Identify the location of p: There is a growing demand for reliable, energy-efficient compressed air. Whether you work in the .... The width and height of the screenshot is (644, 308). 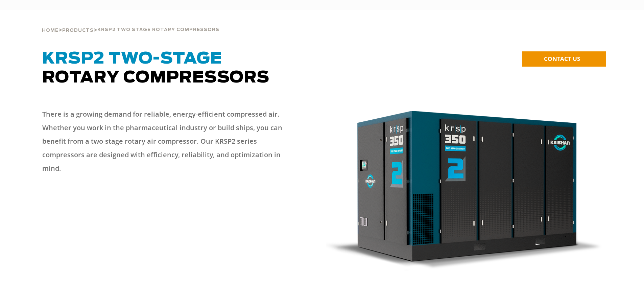
(169, 142).